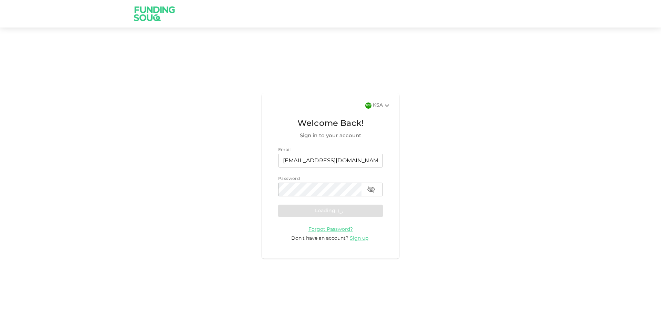 The image size is (661, 325). What do you see at coordinates (359, 238) in the screenshot?
I see `span: Sign up` at bounding box center [359, 238].